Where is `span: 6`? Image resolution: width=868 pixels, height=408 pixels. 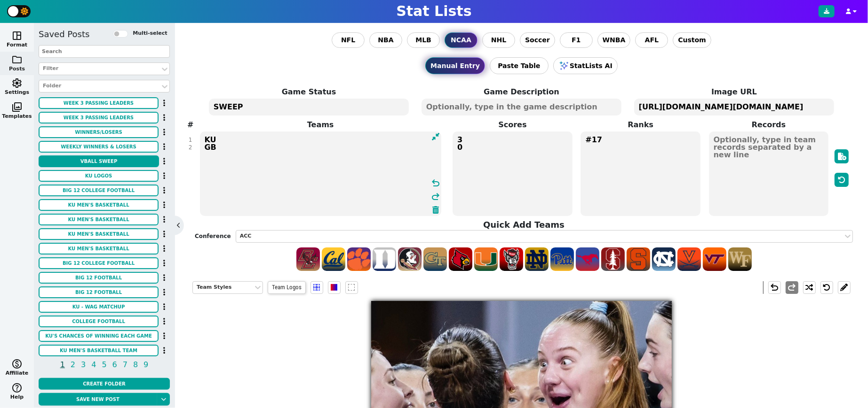 span: 6 is located at coordinates (115, 365).